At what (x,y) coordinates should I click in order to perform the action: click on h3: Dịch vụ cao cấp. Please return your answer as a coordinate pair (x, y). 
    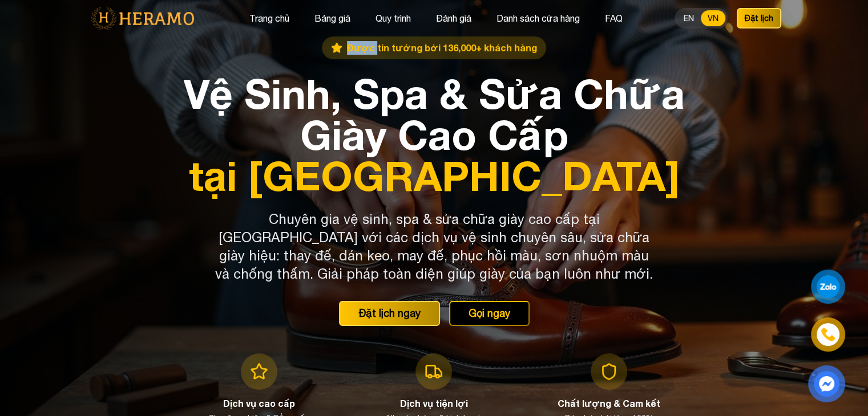
    Looking at the image, I should click on (259, 404).